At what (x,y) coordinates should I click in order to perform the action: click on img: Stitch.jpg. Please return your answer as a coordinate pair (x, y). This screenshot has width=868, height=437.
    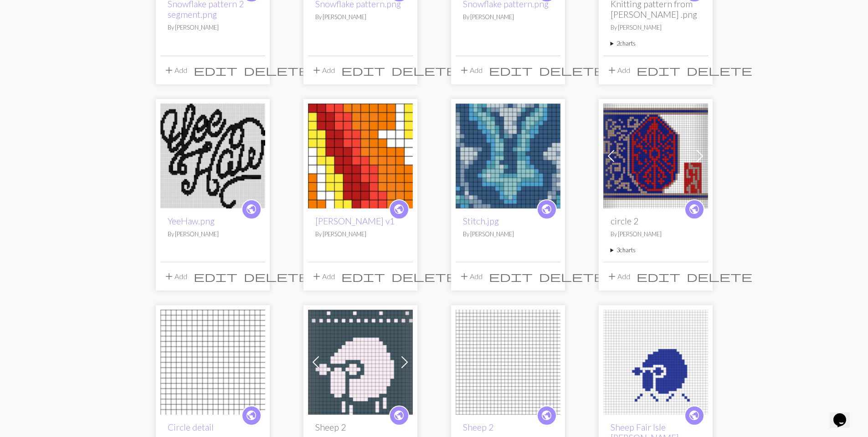
    Looking at the image, I should click on (508, 156).